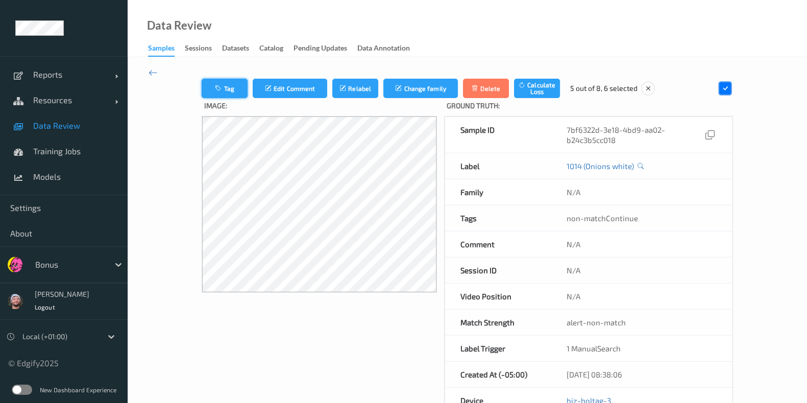 Image resolution: width=807 pixels, height=403 pixels. Describe the element at coordinates (486, 88) in the screenshot. I see `button: Delete` at that location.